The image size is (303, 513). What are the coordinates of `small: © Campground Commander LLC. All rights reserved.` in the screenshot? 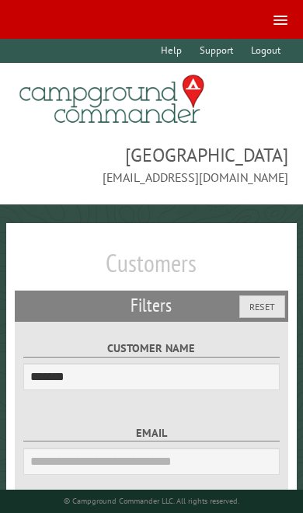 It's located at (151, 500).